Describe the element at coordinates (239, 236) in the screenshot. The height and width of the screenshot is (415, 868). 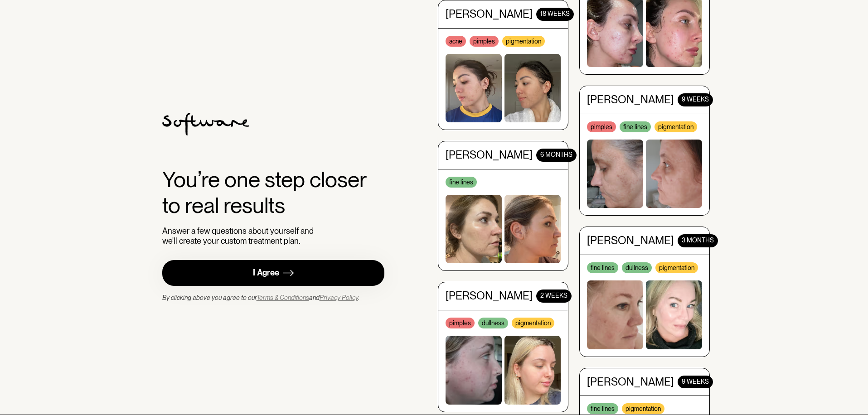
I see `div: Answer a few questions about yourself and we'll create your custom treatment plan.` at that location.